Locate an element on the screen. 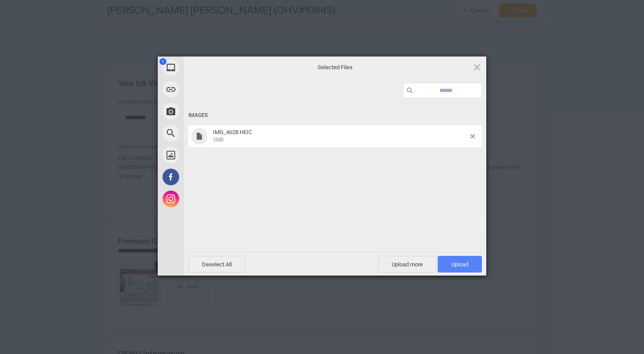  div: Take Photo is located at coordinates (210, 111).